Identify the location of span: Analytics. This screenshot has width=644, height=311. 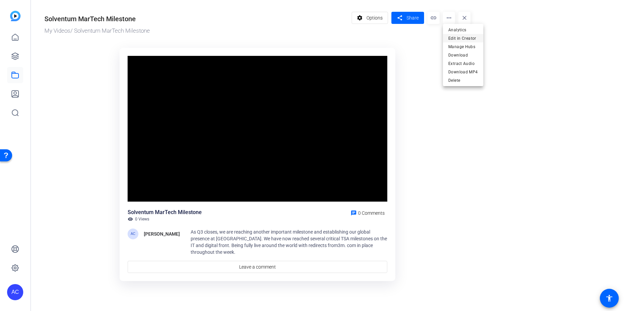
(463, 30).